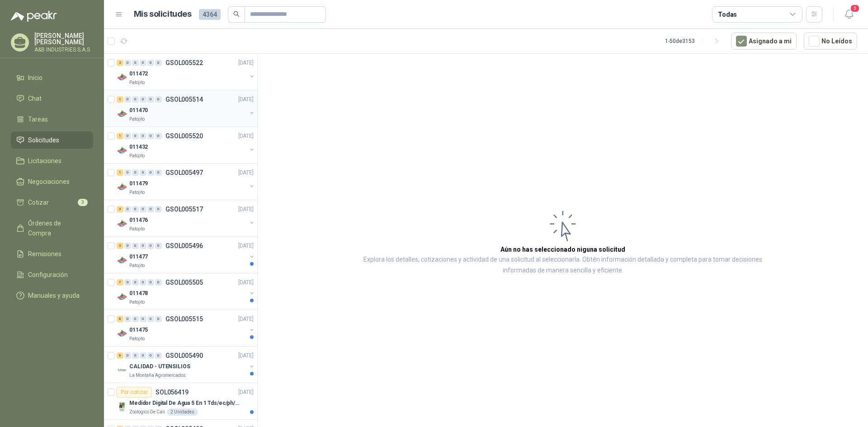 The width and height of the screenshot is (868, 427). I want to click on p: 011432, so click(139, 147).